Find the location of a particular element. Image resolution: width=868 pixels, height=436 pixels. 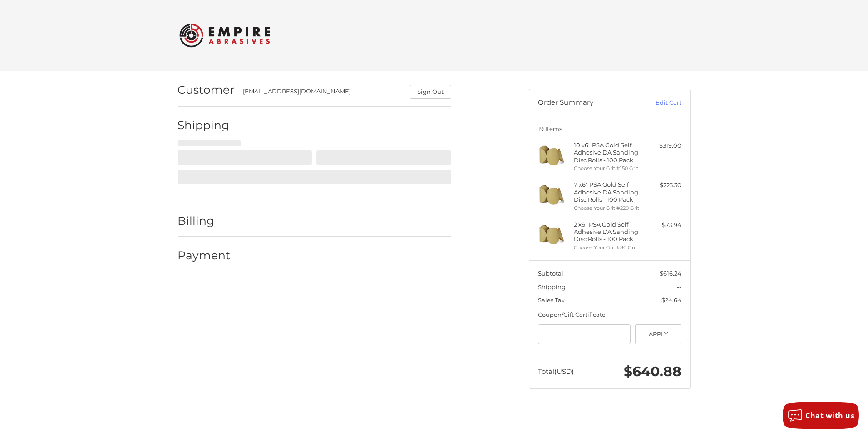

h2: Billing is located at coordinates (204, 221).